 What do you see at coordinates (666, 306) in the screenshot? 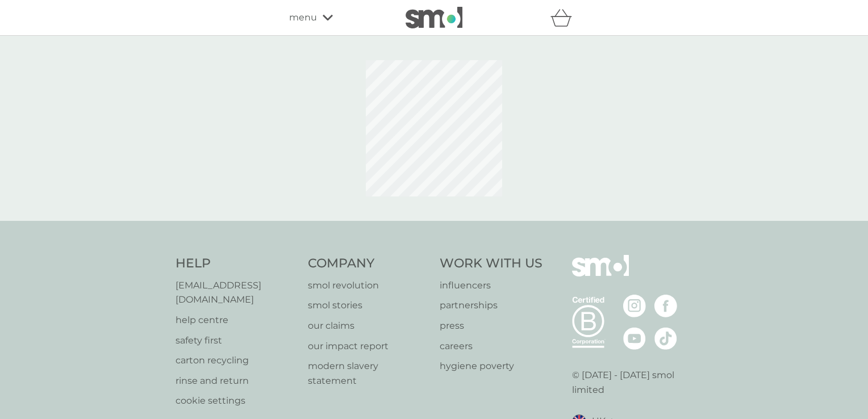
I see `img: visit the smol Facebook page` at bounding box center [666, 306].